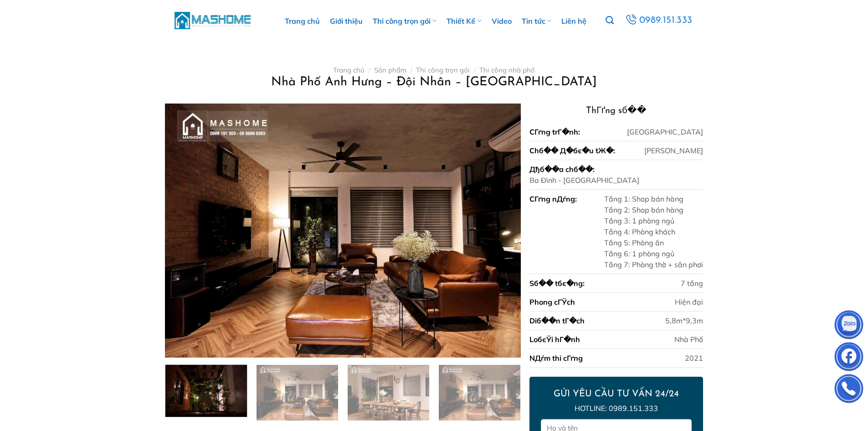 This screenshot has height=431, width=868. I want to click on img: Nhà Phố Anh Hưng - Đội Nhân - Hà Nội 11, so click(206, 390).